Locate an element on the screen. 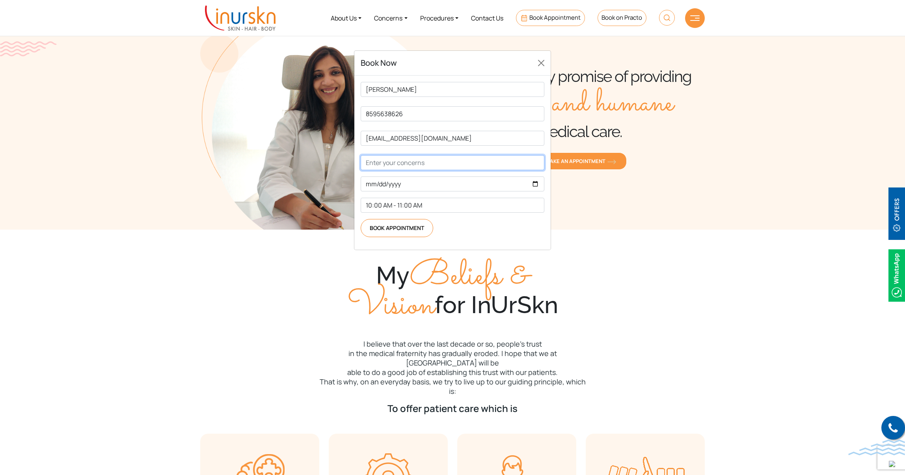 The width and height of the screenshot is (905, 475). input: Enter your name is located at coordinates (453, 89).